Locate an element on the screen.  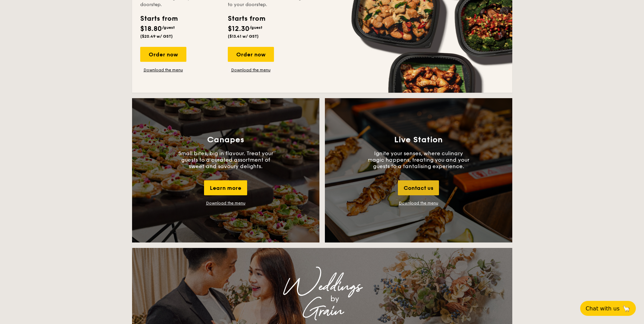
h3: Canapes is located at coordinates (226, 140).